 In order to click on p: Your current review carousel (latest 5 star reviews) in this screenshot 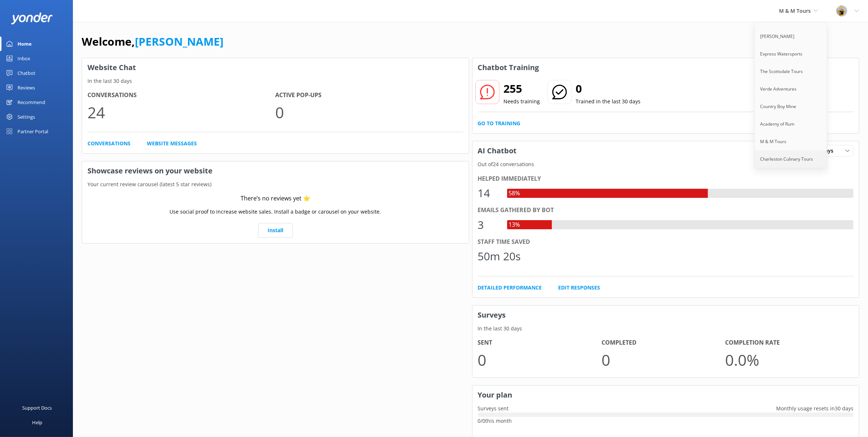, I will do `click(275, 184)`.